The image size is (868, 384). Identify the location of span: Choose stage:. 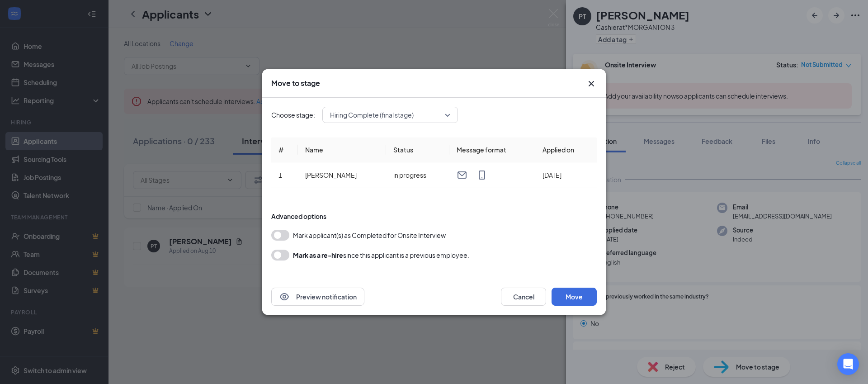
(293, 115).